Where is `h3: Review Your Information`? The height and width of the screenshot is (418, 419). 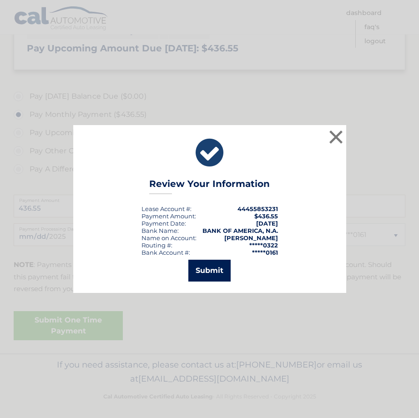
h3: Review Your Information is located at coordinates (209, 186).